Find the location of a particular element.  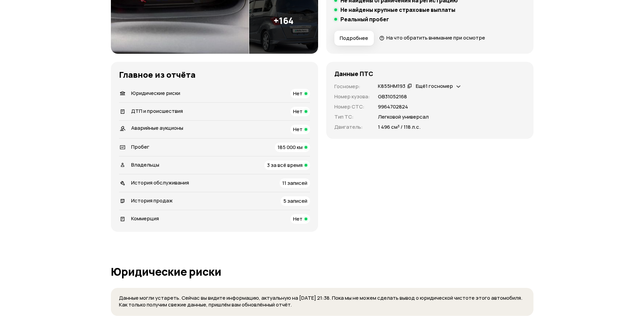

h1: Юридические риски is located at coordinates (322, 272).